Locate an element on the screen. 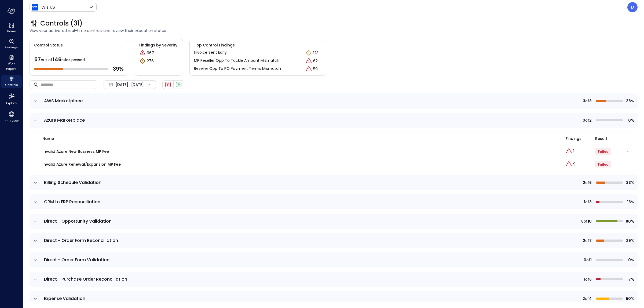  span: Direct - Opportunity Validation is located at coordinates (78, 221).